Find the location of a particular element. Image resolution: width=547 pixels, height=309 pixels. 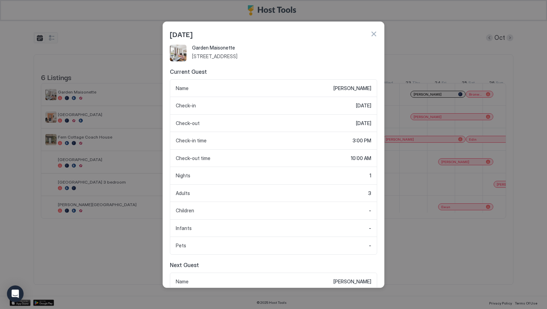

span: Check-in time is located at coordinates (191, 141).